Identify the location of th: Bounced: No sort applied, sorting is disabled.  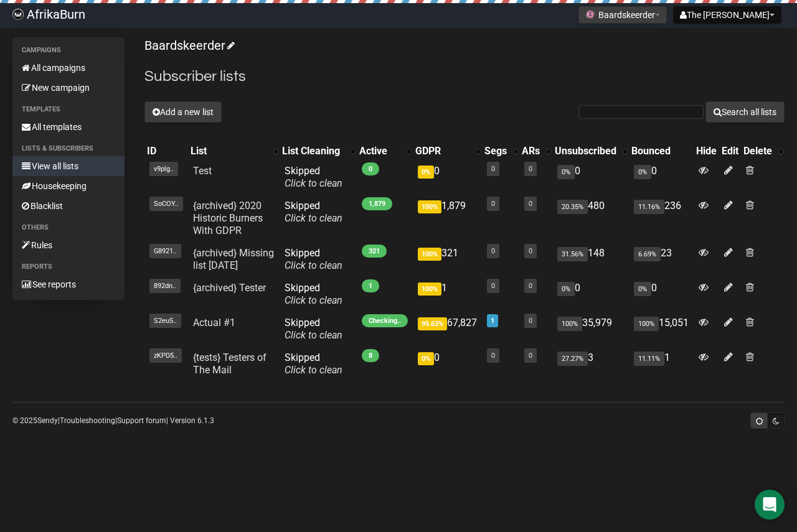
(662, 151).